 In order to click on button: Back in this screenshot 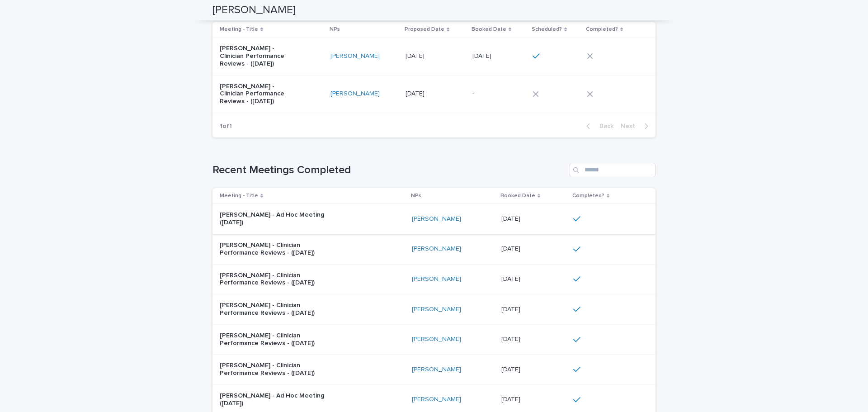, I will do `click(598, 126)`.